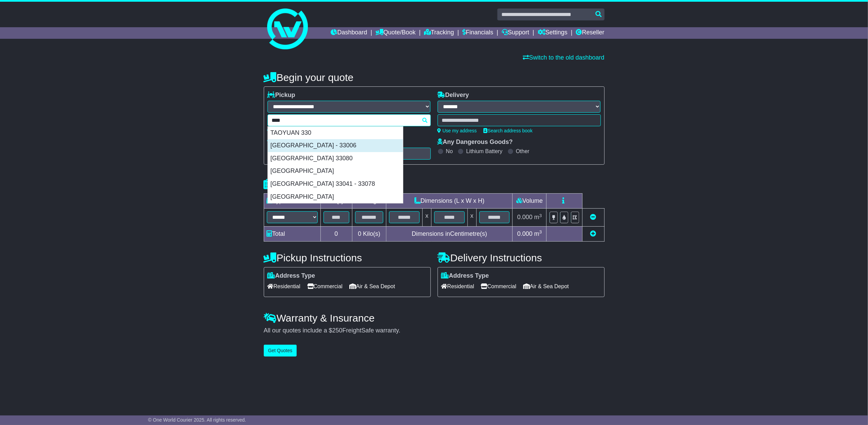 The image size is (868, 425). Describe the element at coordinates (280, 350) in the screenshot. I see `button: Get Quotes` at that location.